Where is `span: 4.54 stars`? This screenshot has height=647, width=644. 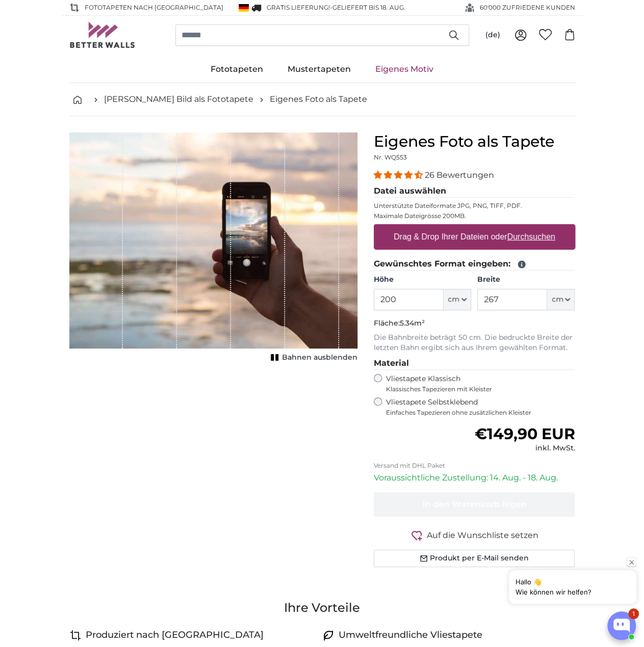 span: 4.54 stars is located at coordinates (399, 175).